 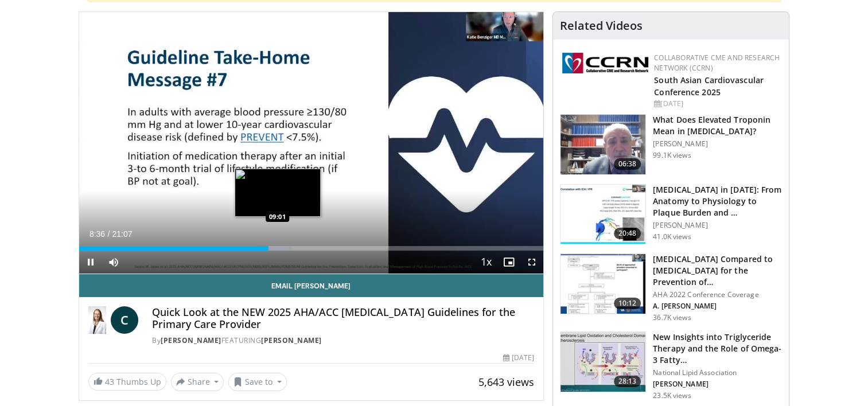 What do you see at coordinates (671, 366) in the screenshot?
I see `a: 28:13 New Insights into Triglyceride Therapy and the Role of Omega-3 Fatty… National Lipid Associ...` at bounding box center [671, 366].